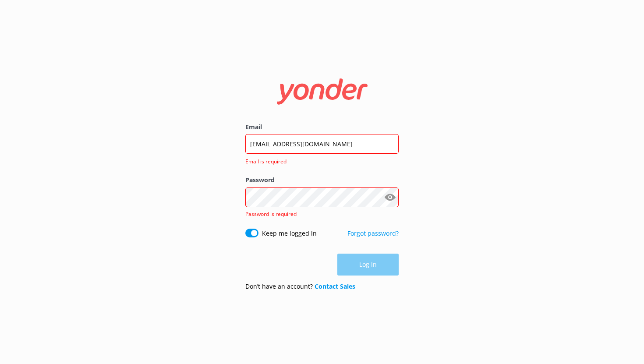  I want to click on label: Password, so click(322, 180).